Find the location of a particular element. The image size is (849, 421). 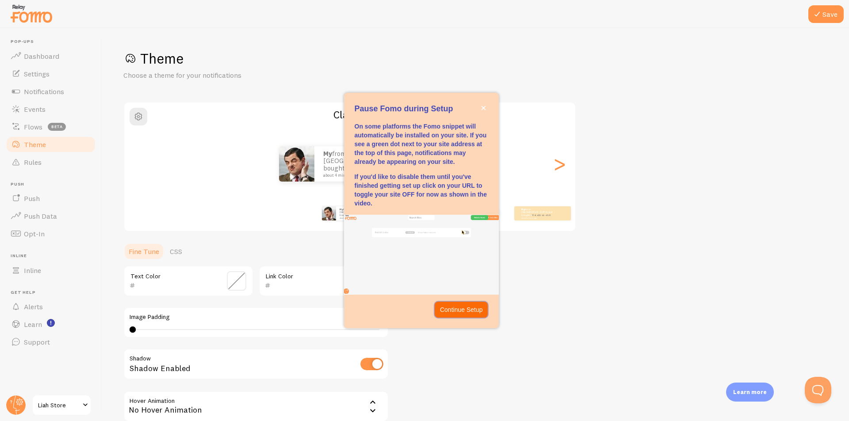

p: Pause Fomo during Setup is located at coordinates (421, 109).